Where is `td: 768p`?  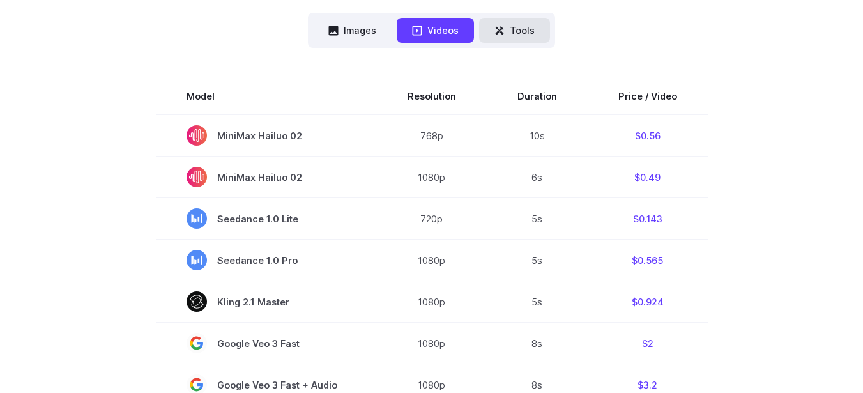 td: 768p is located at coordinates (432, 135).